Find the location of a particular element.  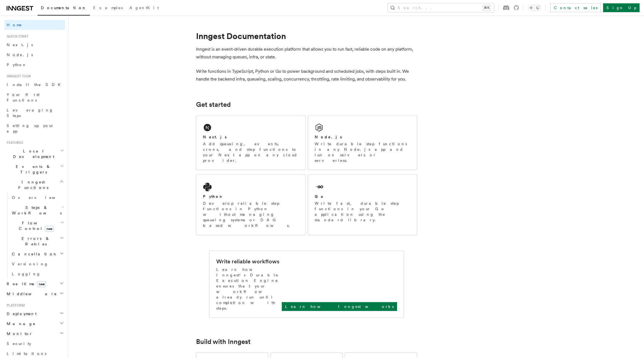

button: Inngest Functions is located at coordinates (35, 185).